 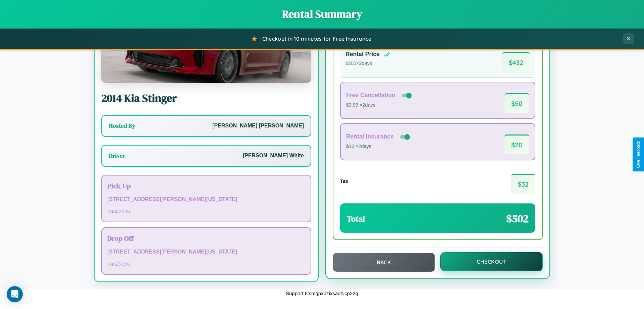 I want to click on button: Checkout, so click(x=492, y=262).